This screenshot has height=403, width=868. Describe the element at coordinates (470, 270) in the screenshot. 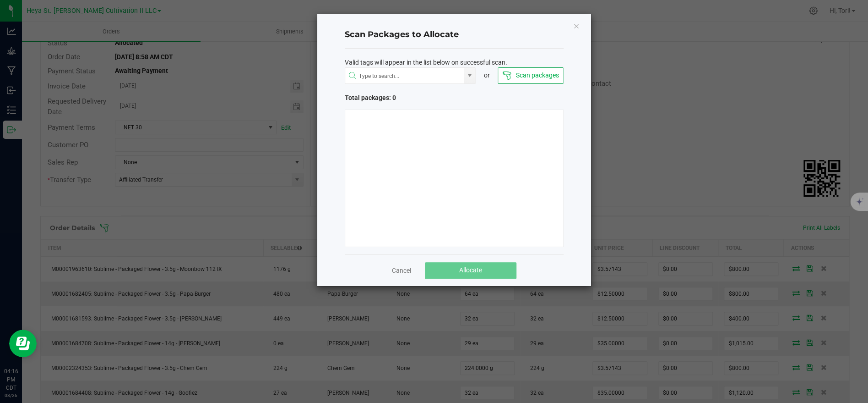

I see `button: Allocate` at that location.